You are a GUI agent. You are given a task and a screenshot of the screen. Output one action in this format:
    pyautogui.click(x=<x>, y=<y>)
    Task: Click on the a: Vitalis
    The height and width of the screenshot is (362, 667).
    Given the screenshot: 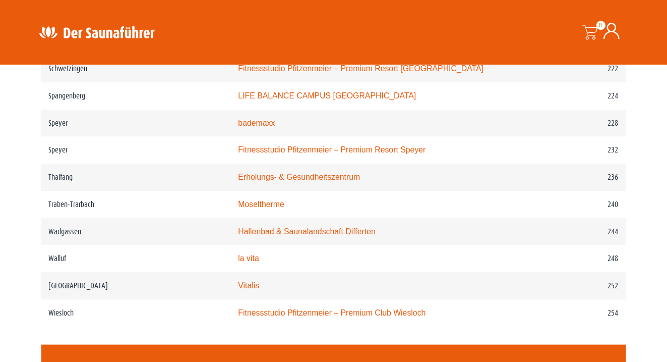 What is the action you would take?
    pyautogui.click(x=249, y=285)
    